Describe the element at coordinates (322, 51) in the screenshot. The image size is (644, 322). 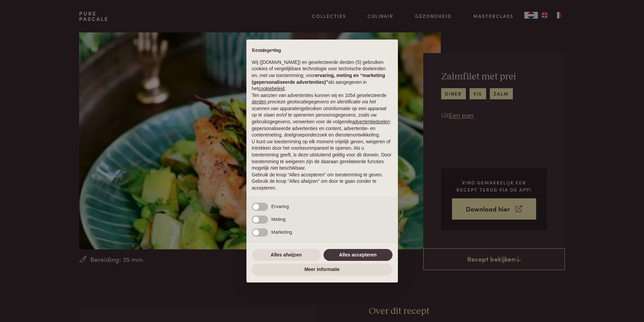
I see `h2: Kennisgeving` at that location.